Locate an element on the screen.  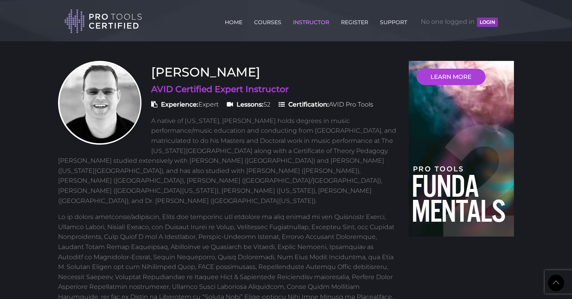
a: Back to Top is located at coordinates (556, 283).